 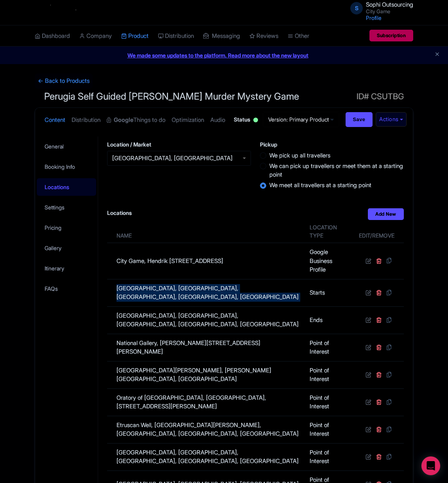 I want to click on span: Sophi Outsourcing, so click(x=389, y=4).